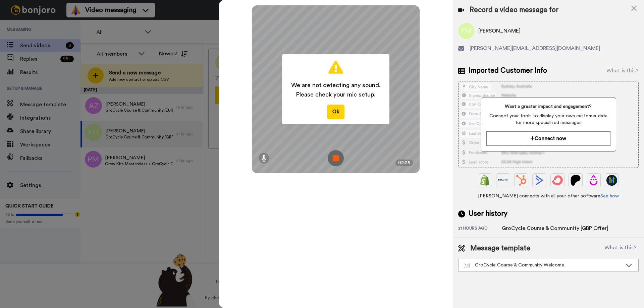  What do you see at coordinates (543, 265) in the screenshot?
I see `div: GroCycle Course & Community Welcome` at bounding box center [543, 265].